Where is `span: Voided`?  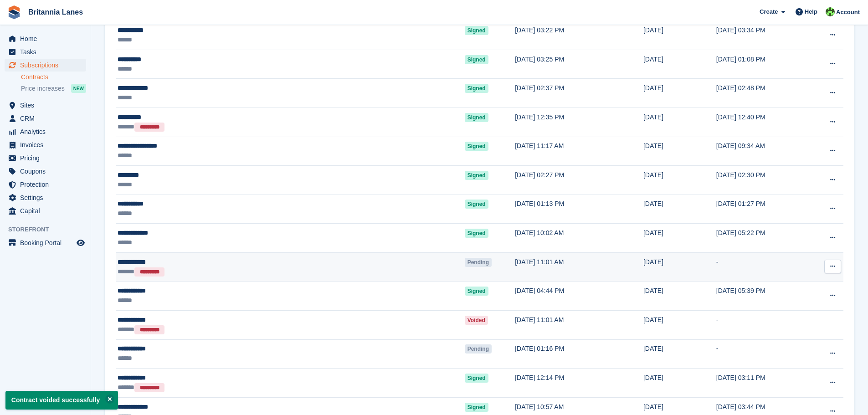 span: Voided is located at coordinates (476, 320).